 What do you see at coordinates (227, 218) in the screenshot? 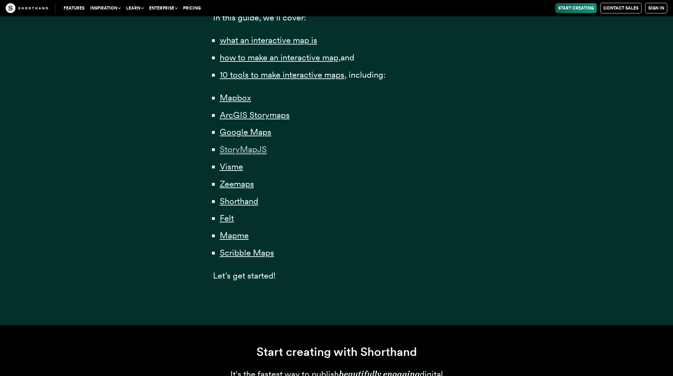
I see `span: Felt` at bounding box center [227, 218].